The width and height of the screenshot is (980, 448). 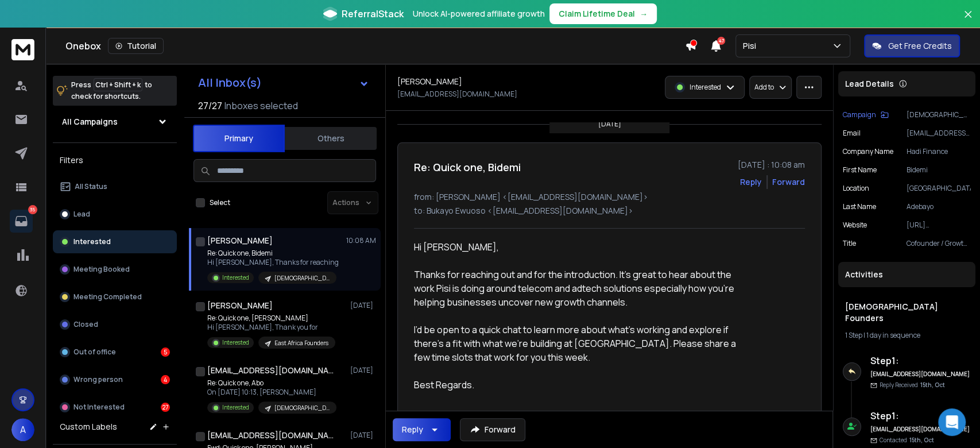 What do you see at coordinates (893, 334) in the screenshot?
I see `span: 1 day in sequence` at bounding box center [893, 334].